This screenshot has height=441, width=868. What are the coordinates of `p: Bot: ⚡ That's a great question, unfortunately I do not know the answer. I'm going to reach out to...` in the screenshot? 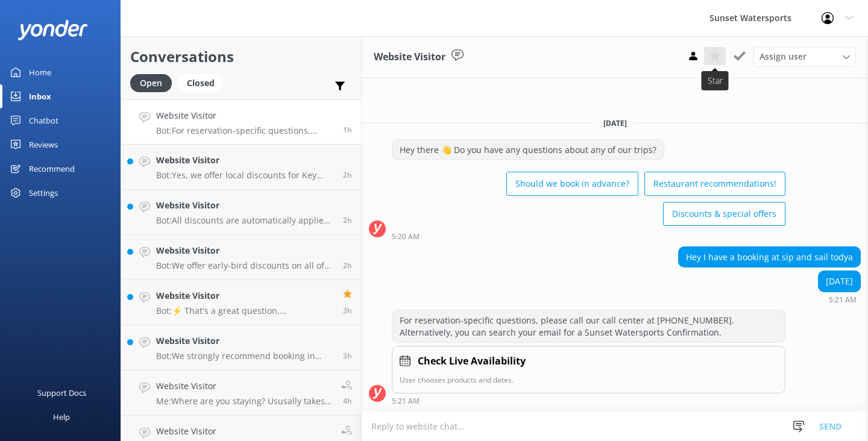 It's located at (244, 311).